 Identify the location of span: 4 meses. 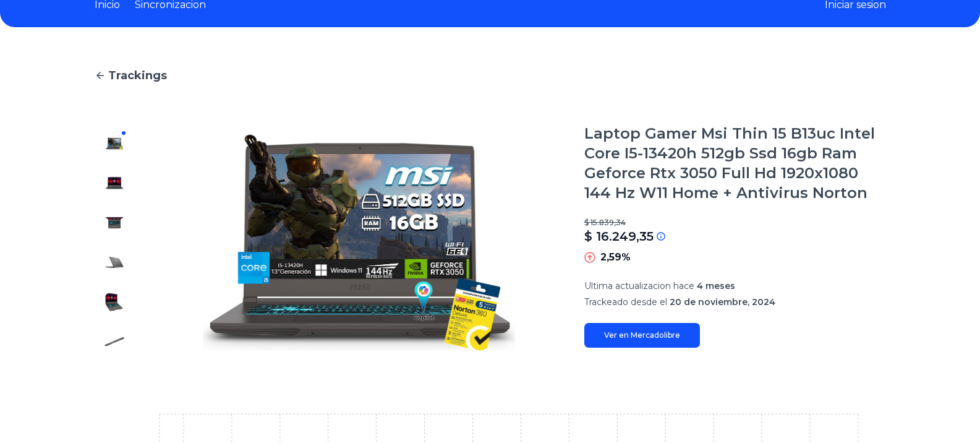
(716, 286).